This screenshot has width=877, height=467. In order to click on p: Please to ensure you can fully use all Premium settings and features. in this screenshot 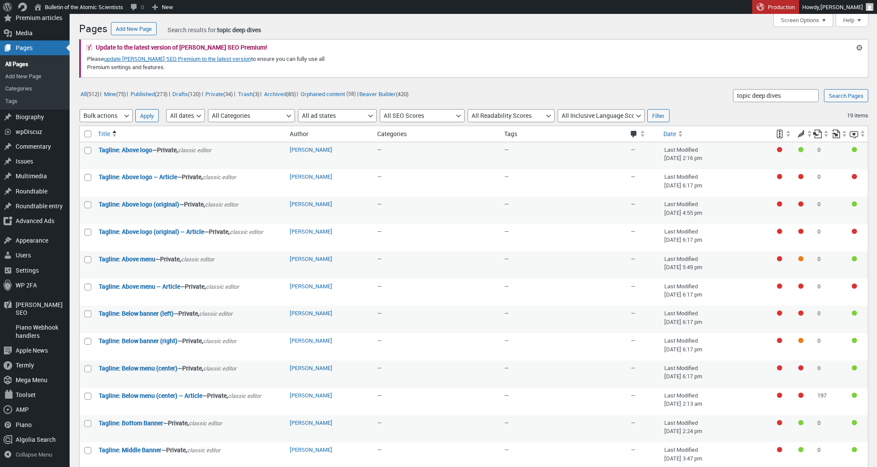, I will do `click(218, 63)`.